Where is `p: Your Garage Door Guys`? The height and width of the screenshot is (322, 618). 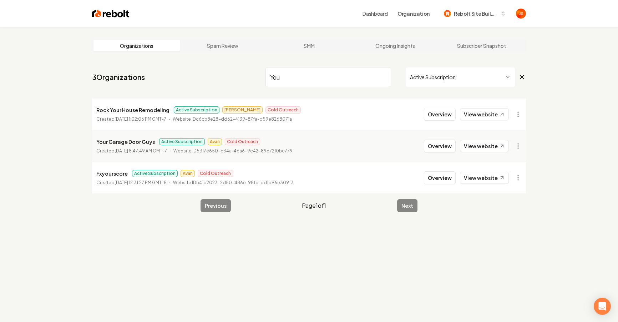
p: Your Garage Door Guys is located at coordinates (126, 142).